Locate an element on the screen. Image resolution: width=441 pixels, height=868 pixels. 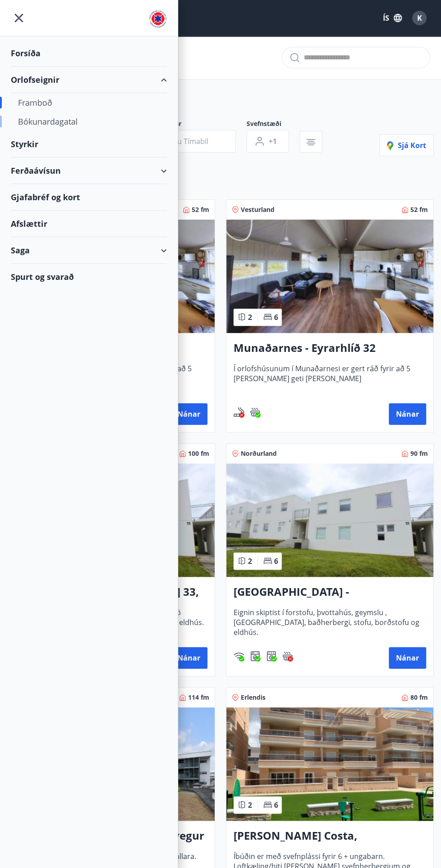
div: Þurrkari is located at coordinates (272, 656).